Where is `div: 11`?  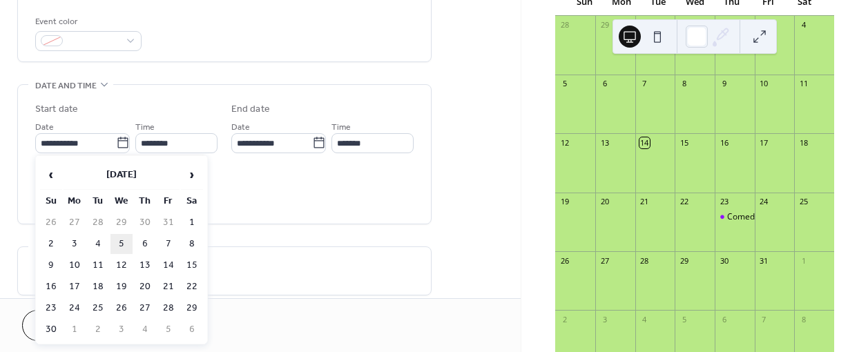
div: 11 is located at coordinates (803, 83).